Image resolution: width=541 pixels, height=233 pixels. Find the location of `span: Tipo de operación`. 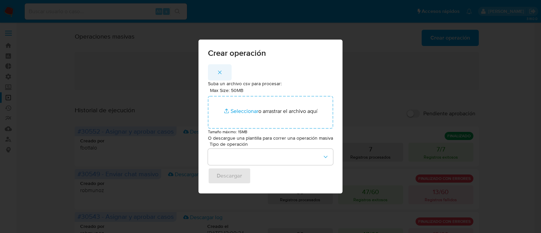

span: Tipo de operación is located at coordinates (272, 144).